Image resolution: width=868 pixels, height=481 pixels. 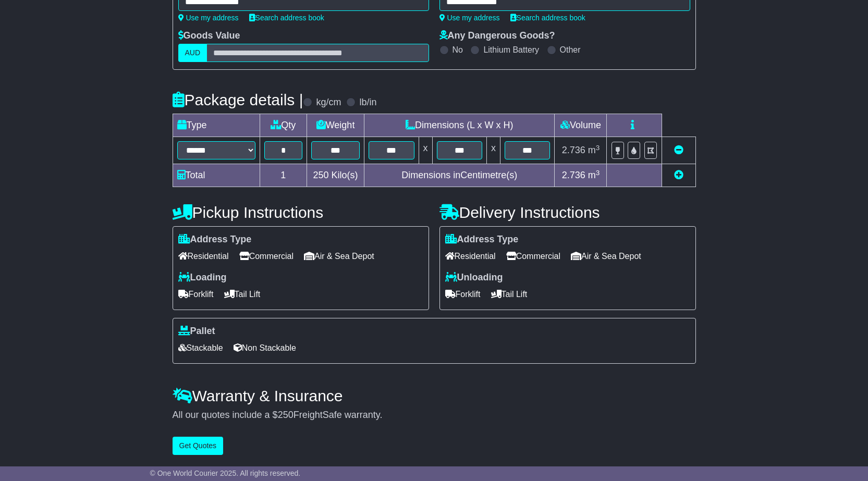 What do you see at coordinates (458, 49) in the screenshot?
I see `label: No` at bounding box center [458, 49].